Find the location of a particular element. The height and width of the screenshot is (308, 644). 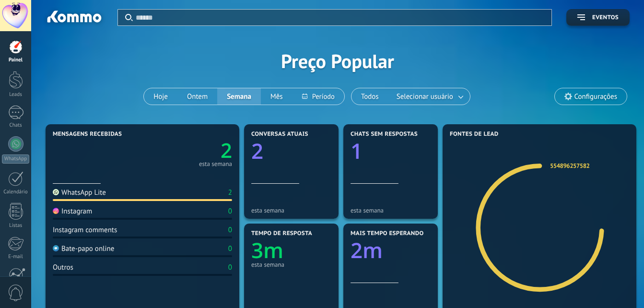

a: 2 is located at coordinates (187, 150).